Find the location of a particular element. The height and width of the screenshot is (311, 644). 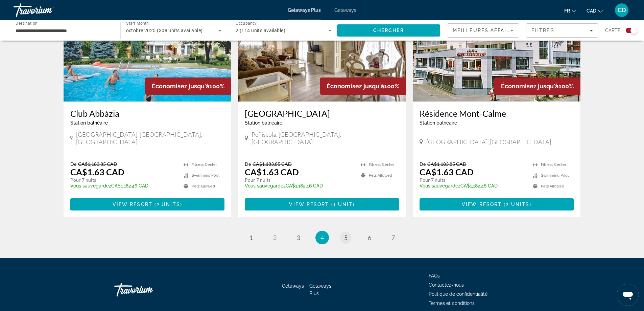

span: fr is located at coordinates (567, 11).